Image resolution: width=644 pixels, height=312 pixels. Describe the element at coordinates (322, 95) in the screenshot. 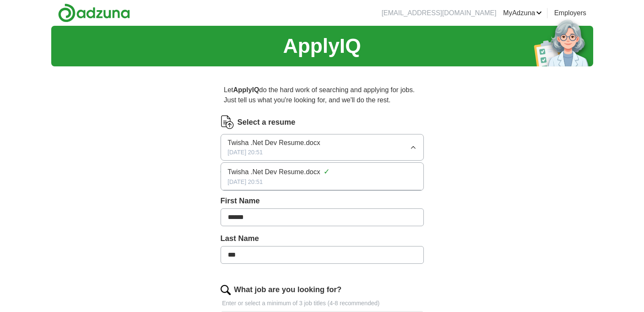

I see `p: Let do the hard work of searching and applying for jobs. Just tell us what you're looking for, an...` at that location.